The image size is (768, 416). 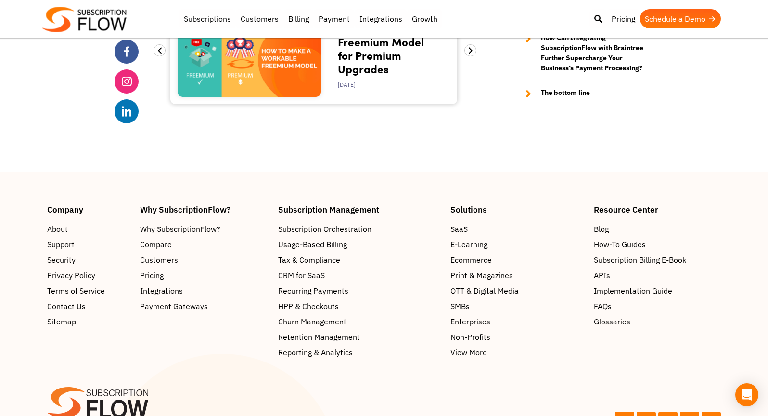 What do you see at coordinates (319, 337) in the screenshot?
I see `span: Retention Management` at bounding box center [319, 337].